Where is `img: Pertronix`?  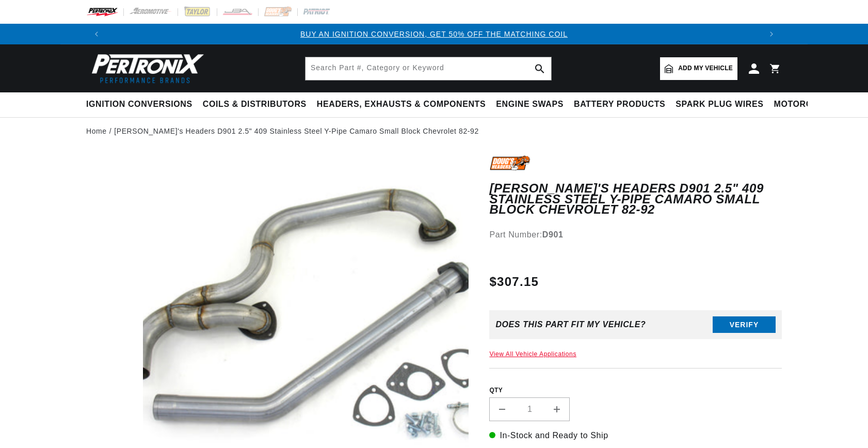
img: Pertronix is located at coordinates (146, 68).